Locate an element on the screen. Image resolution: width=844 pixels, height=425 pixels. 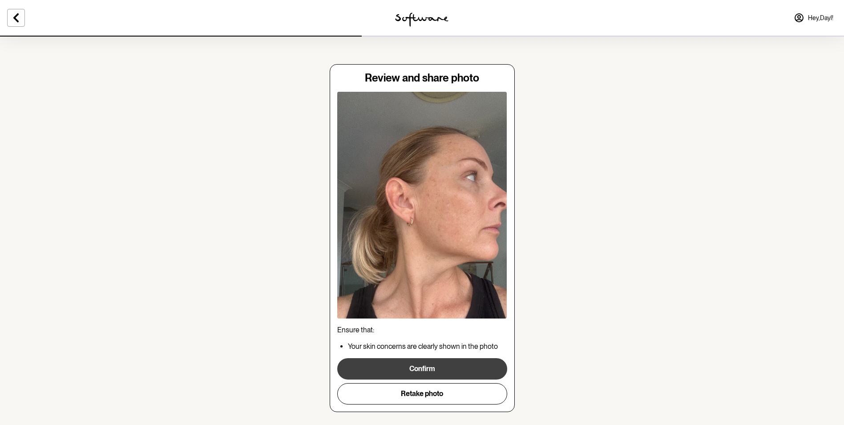
button: Retake photo is located at coordinates (422, 393).